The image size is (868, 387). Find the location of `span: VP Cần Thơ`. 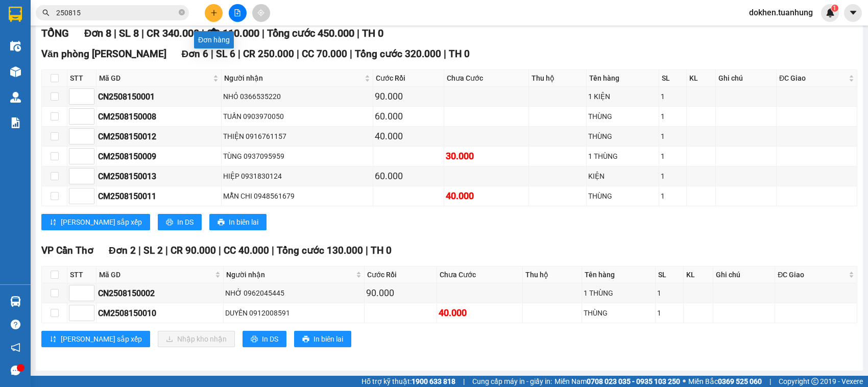

span: VP Cần Thơ is located at coordinates (67, 250).